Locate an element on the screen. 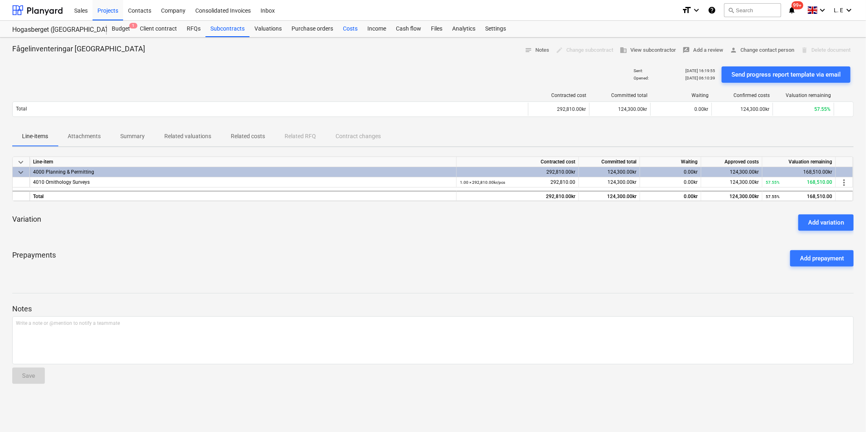  button: Add prepayment is located at coordinates (822, 258).